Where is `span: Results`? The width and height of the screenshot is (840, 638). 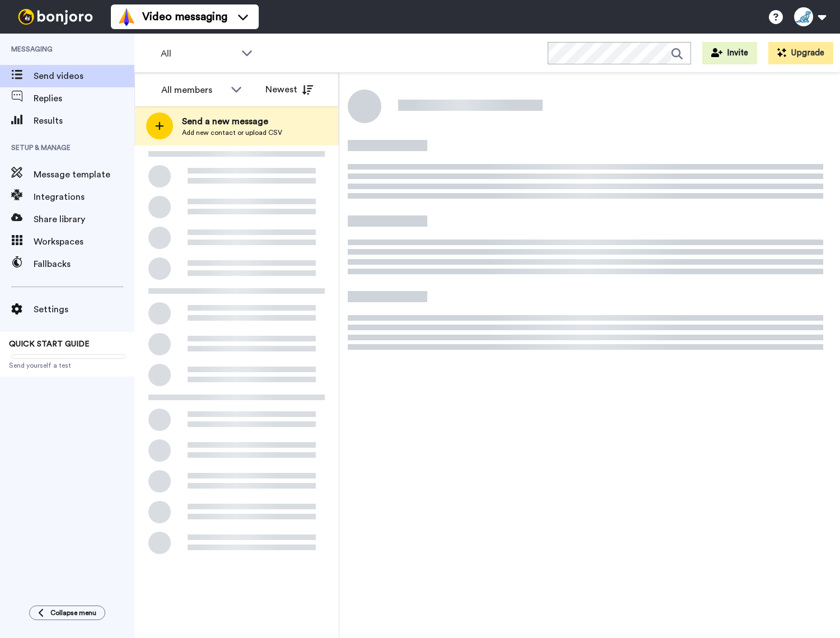 span: Results is located at coordinates (84, 121).